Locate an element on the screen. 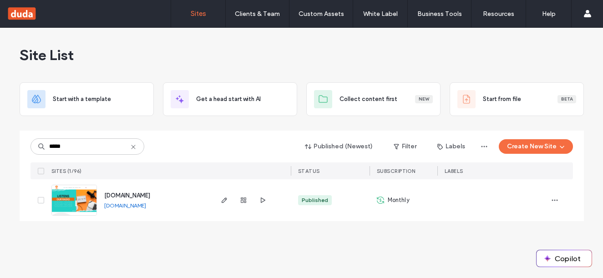 The image size is (603, 278). label: Sites is located at coordinates (198, 14).